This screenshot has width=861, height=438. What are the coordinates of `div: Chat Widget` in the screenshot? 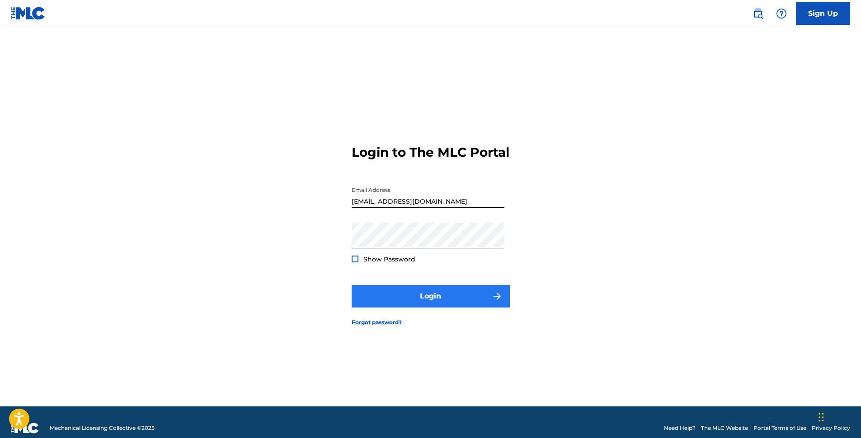 It's located at (838, 417).